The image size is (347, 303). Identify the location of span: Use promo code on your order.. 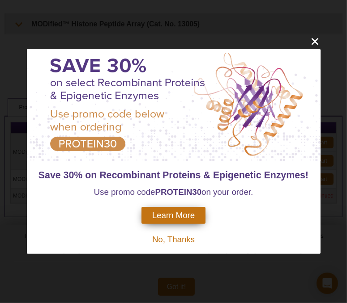
(174, 192).